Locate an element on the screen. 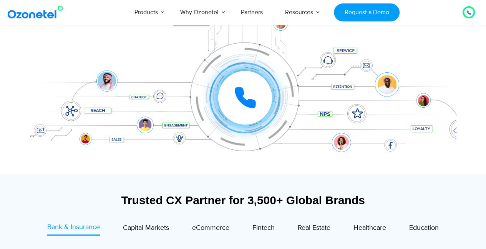 The height and width of the screenshot is (249, 486). span: Fintech is located at coordinates (263, 228).